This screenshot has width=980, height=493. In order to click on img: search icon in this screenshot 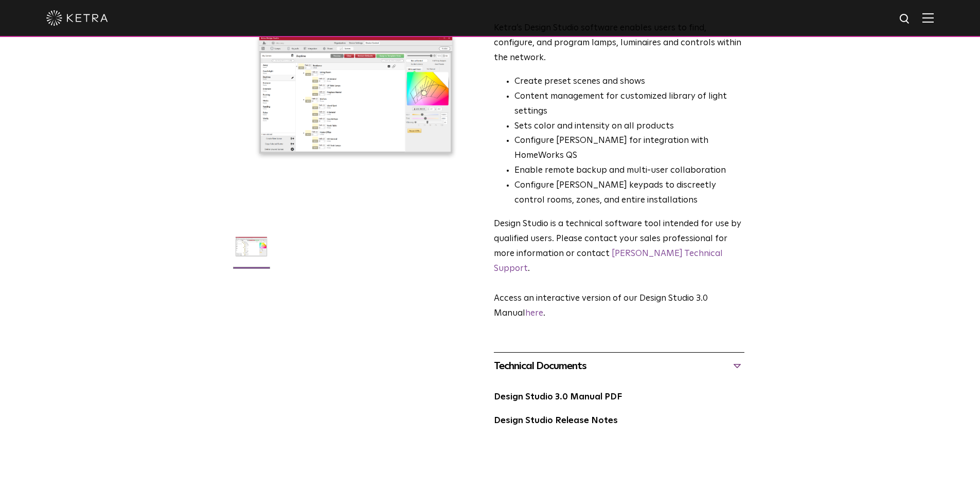, I will do `click(905, 19)`.